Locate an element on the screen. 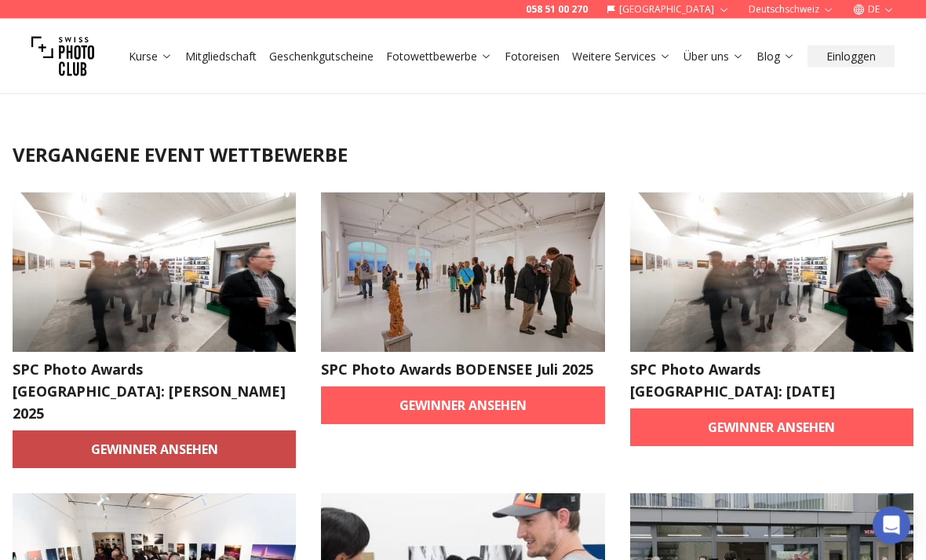 The height and width of the screenshot is (560, 926). button: Geschenkgutscheine is located at coordinates (321, 57).